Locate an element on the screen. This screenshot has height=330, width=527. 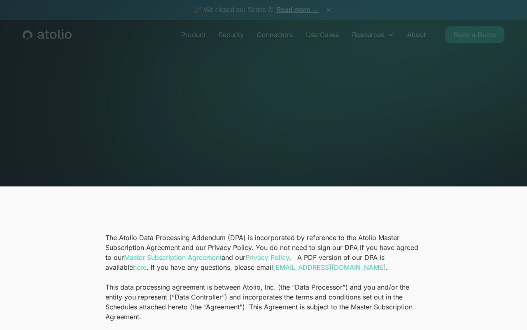
a: Connectors is located at coordinates (275, 35).